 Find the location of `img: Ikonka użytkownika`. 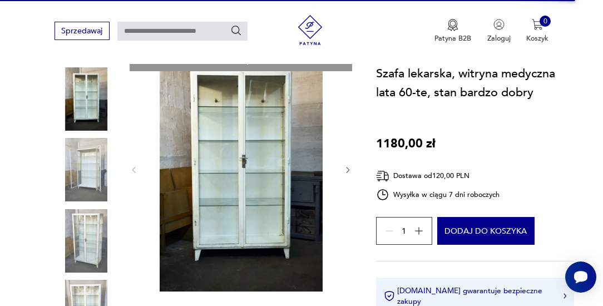

img: Ikonka użytkownika is located at coordinates (499, 24).